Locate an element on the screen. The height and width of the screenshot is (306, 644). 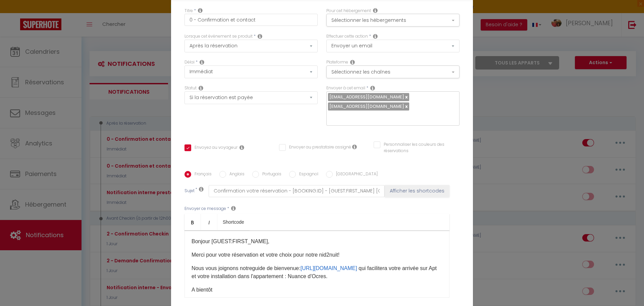
label: Délai is located at coordinates (189, 62).